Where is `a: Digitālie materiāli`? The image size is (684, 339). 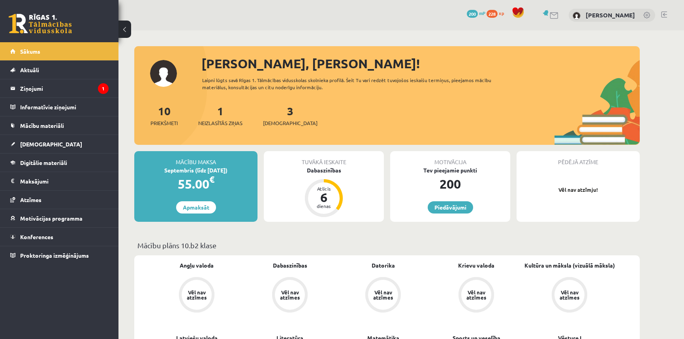 a: Digitālie materiāli is located at coordinates (59, 163).